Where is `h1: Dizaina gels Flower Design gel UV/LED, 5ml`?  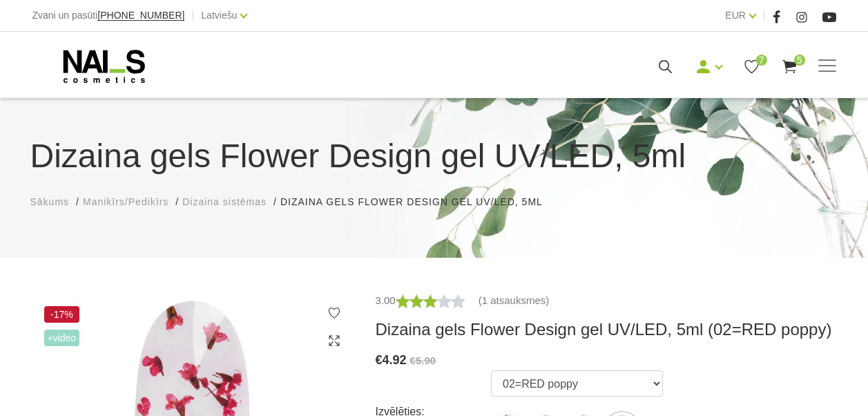
h1: Dizaina gels Flower Design gel UV/LED, 5ml is located at coordinates (435, 156).